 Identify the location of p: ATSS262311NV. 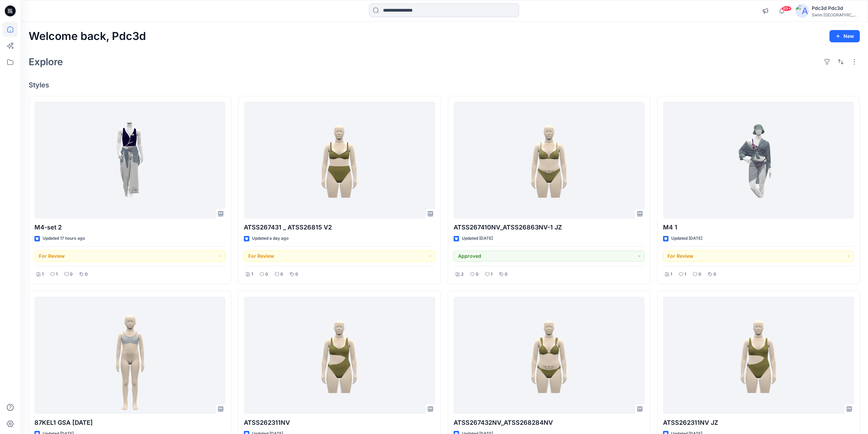
(340, 422).